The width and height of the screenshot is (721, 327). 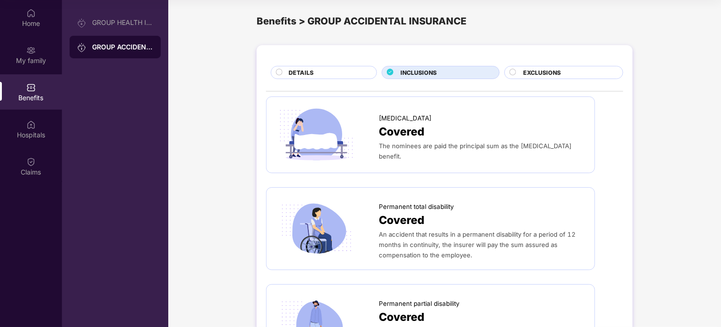 I want to click on span: DETAILS, so click(x=301, y=72).